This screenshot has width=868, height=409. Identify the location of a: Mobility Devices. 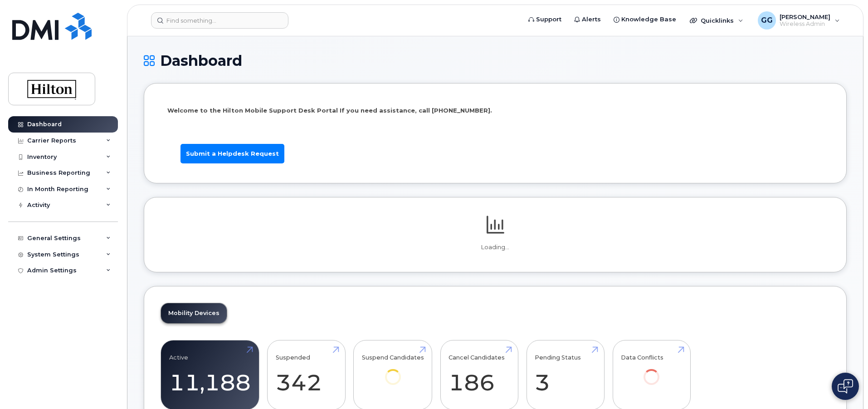
(194, 313).